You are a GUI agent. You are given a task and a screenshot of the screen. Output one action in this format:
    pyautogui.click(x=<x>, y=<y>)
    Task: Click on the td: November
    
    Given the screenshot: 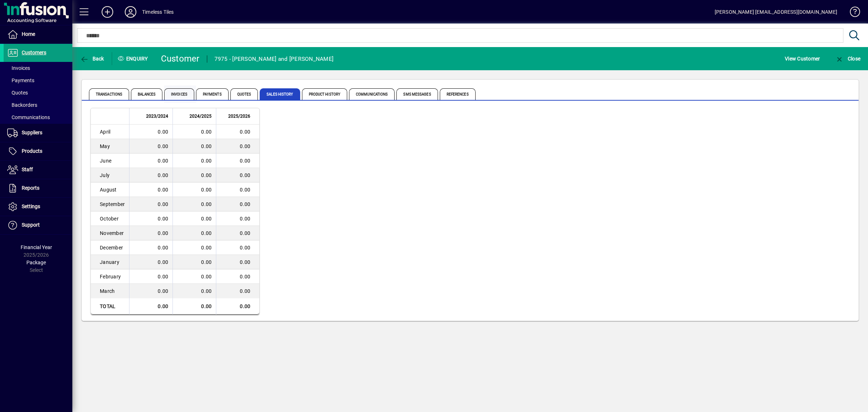 What is the action you would take?
    pyautogui.click(x=110, y=233)
    